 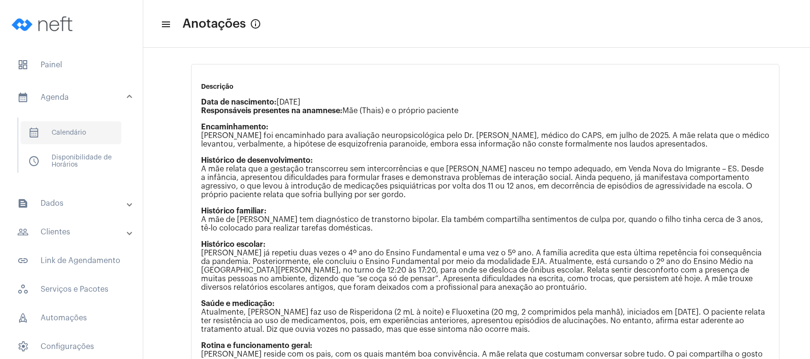 What do you see at coordinates (256, 24) in the screenshot?
I see `mat-icon: info_outlined` at bounding box center [256, 24].